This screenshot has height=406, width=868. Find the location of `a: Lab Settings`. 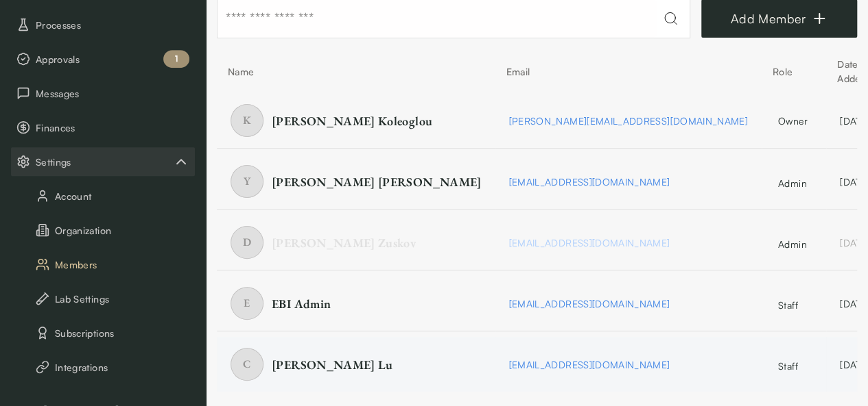

a: Lab Settings is located at coordinates (103, 299).